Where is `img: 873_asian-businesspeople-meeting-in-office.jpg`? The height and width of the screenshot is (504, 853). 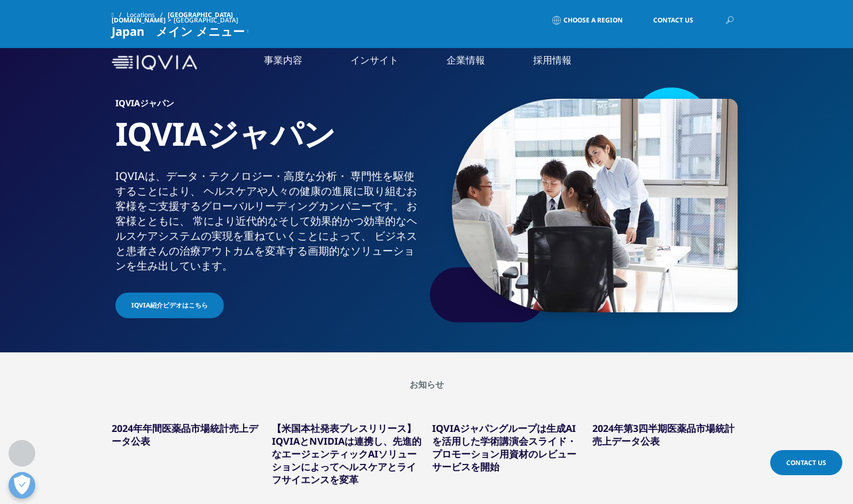
img: 873_asian-businesspeople-meeting-in-office.jpg is located at coordinates (594, 206).